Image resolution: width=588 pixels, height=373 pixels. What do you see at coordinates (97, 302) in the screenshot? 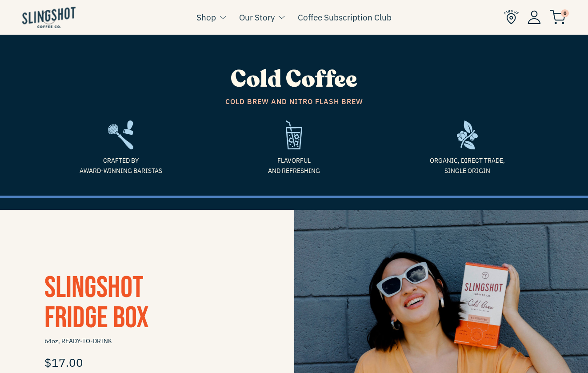
I see `a: SlingshotFridge Box` at bounding box center [97, 302].